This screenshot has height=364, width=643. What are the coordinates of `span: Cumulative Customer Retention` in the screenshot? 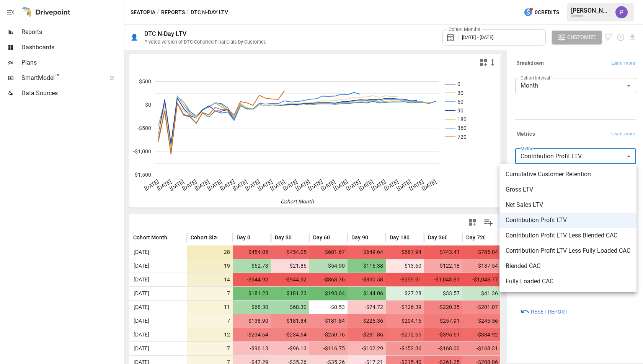 It's located at (568, 175).